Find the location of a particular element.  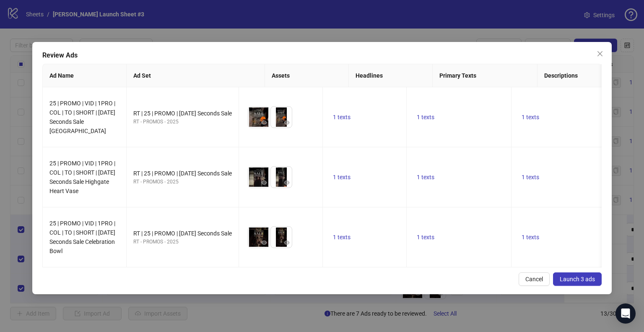

th: Headlines is located at coordinates (391, 76).